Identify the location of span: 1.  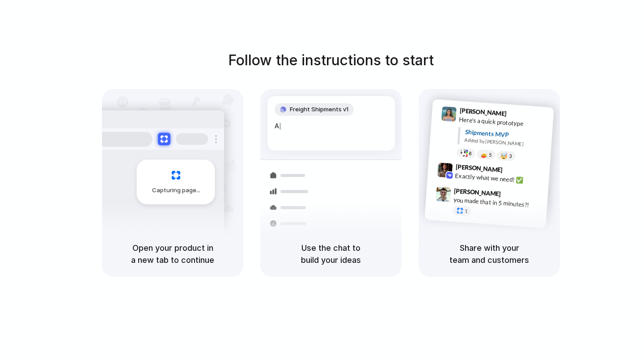
(466, 211).